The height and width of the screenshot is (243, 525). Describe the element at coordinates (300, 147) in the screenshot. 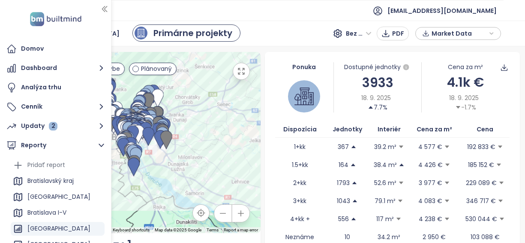

I see `td: 1+kk` at that location.